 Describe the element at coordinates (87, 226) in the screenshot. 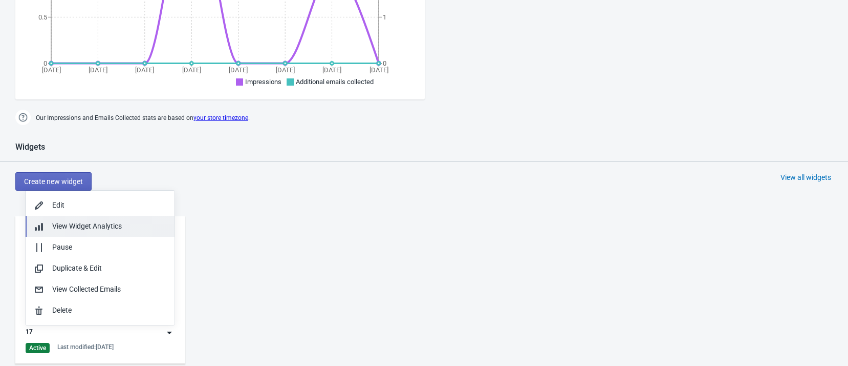

I see `span: View Widget Analytics` at that location.